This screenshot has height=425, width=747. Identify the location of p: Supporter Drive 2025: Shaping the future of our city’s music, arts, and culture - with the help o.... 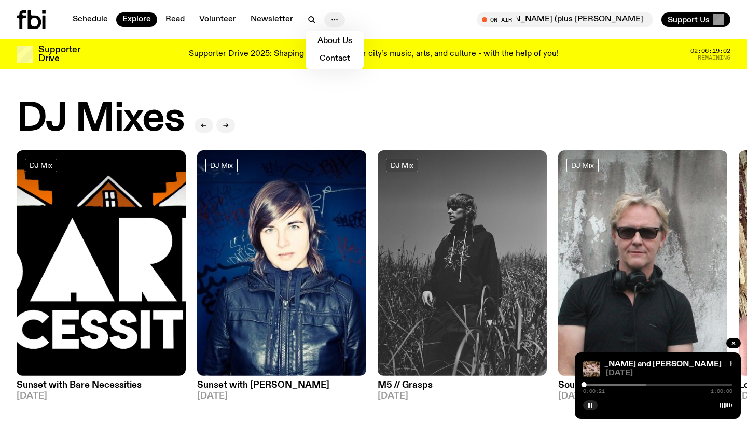
(373, 54).